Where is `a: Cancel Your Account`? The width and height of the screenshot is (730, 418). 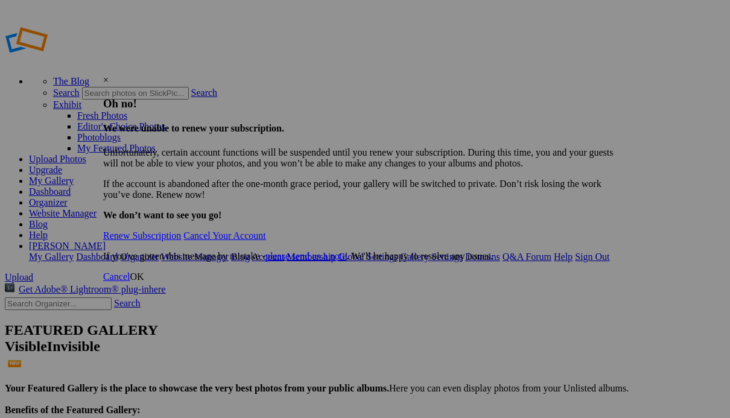 a: Cancel Your Account is located at coordinates (225, 235).